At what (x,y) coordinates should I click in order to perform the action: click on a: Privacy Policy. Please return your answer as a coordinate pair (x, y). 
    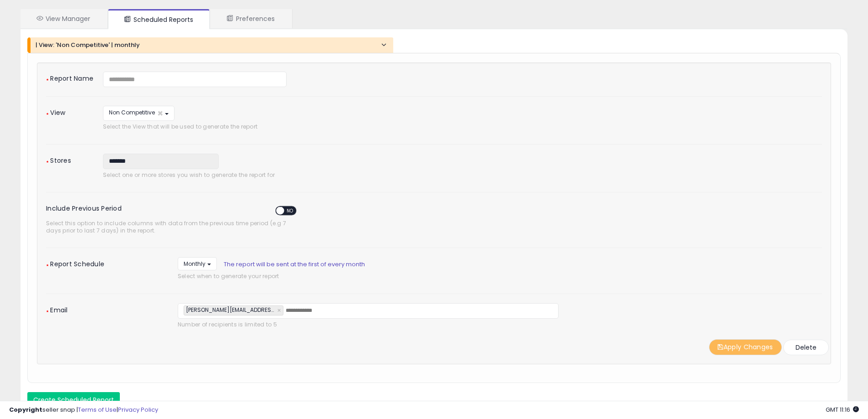
    Looking at the image, I should click on (138, 409).